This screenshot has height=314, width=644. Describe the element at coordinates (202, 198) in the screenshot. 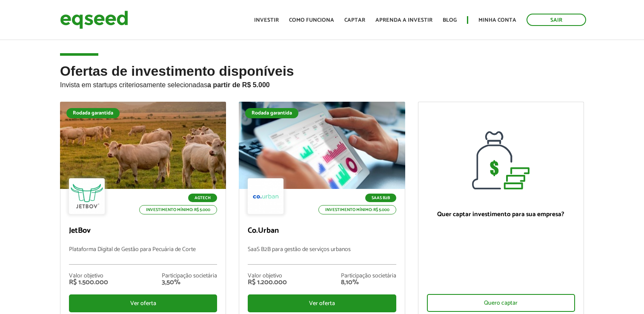

I see `p: Agtech` at that location.